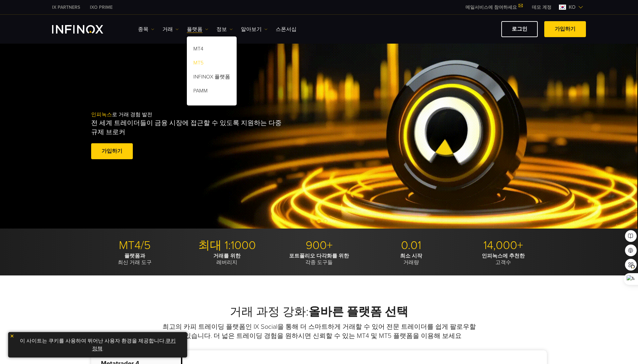  Describe the element at coordinates (212, 64) in the screenshot. I see `a: MT5` at that location.